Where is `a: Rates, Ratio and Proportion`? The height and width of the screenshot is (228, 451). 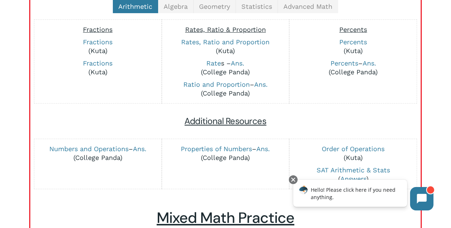
a: Rates, Ratio and Proportion is located at coordinates (226, 42).